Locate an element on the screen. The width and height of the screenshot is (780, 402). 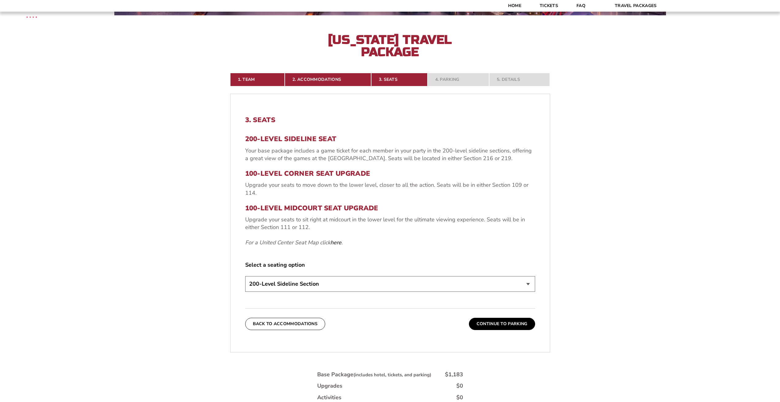
label: Select a seating option is located at coordinates (390, 265).